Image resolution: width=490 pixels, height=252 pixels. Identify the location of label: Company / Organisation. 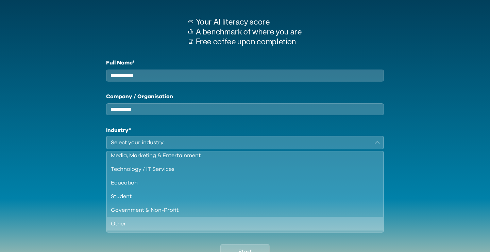
(245, 96).